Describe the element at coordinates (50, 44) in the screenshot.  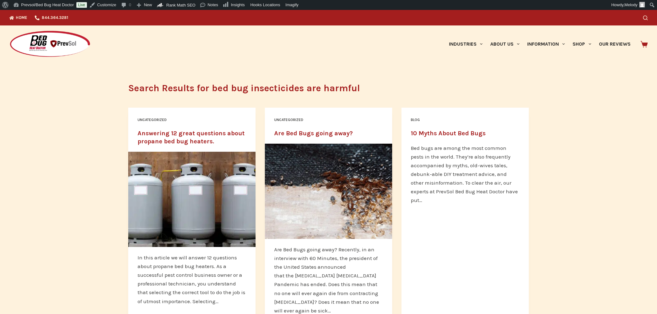
I see `a: Prevsol/Bed Bug Heat Doctor` at that location.